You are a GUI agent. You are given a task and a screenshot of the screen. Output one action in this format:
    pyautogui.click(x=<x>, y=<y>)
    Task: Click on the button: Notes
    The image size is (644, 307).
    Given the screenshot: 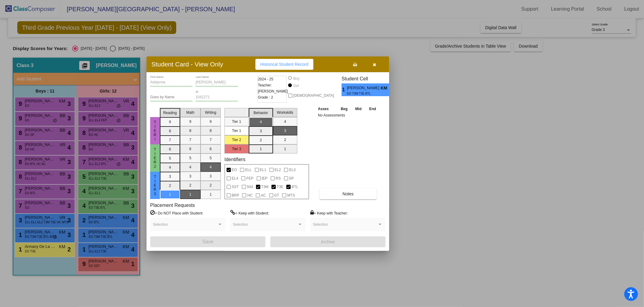 What is the action you would take?
    pyautogui.click(x=348, y=194)
    